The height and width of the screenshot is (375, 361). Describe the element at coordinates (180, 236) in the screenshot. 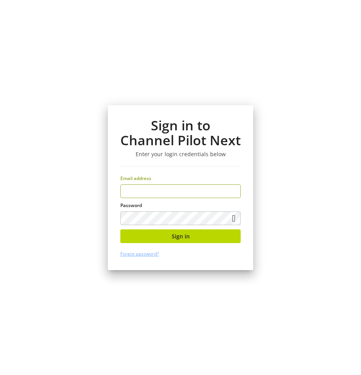

I see `button: Sign in` at that location.